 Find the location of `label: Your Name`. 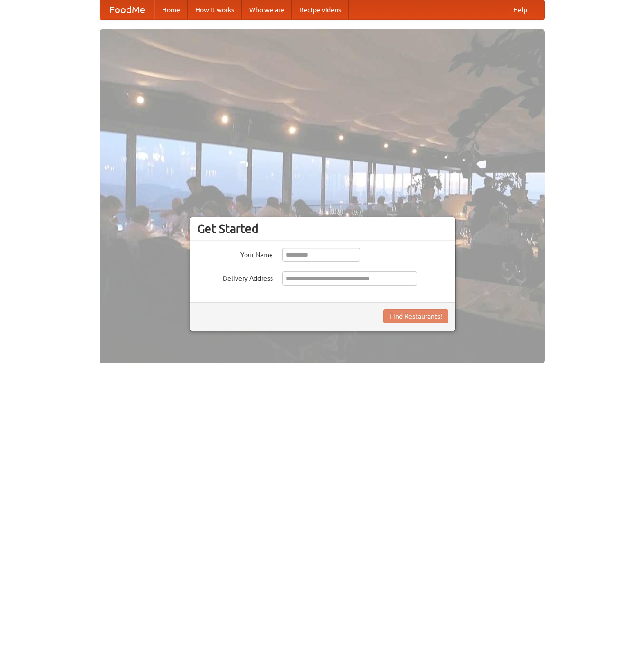

label: Your Name is located at coordinates (235, 253).